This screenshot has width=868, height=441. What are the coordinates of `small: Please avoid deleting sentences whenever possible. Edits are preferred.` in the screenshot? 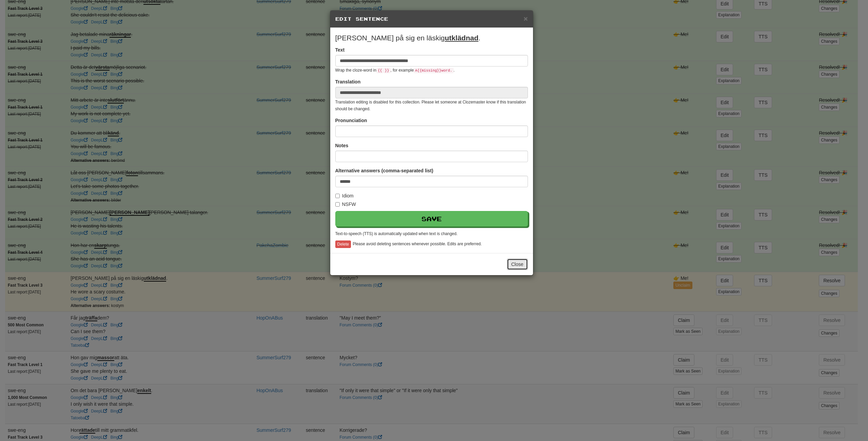 It's located at (417, 244).